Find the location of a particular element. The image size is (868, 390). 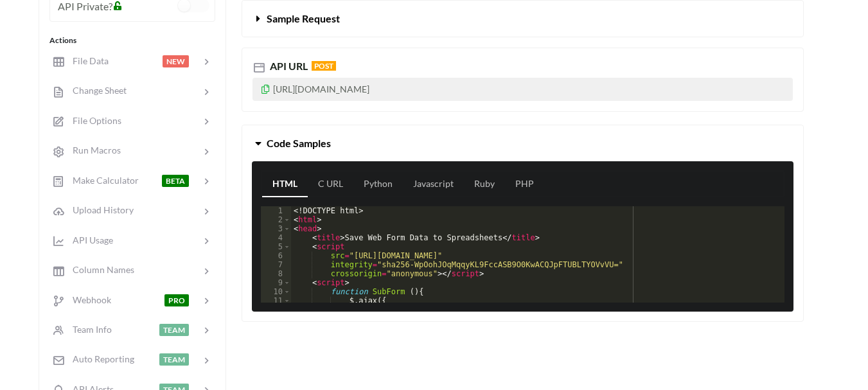

div: 6 is located at coordinates (275, 255).